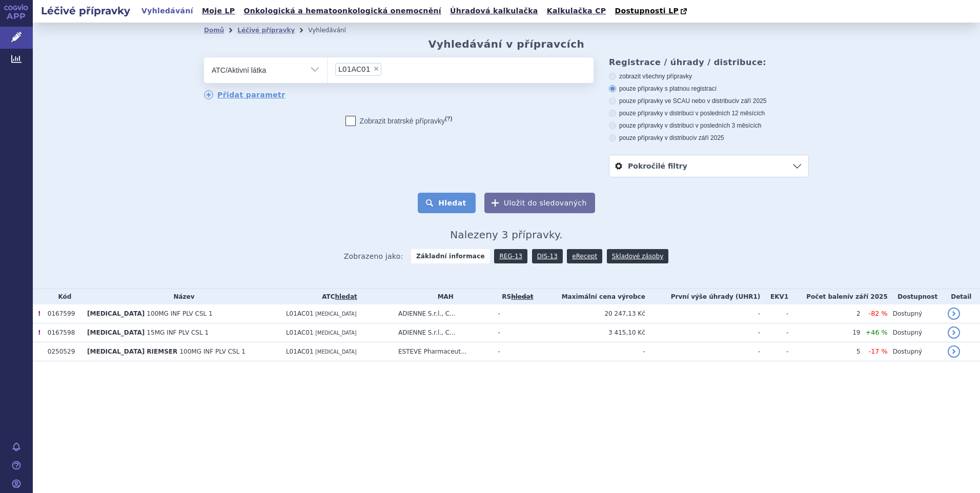 Image resolution: width=980 pixels, height=493 pixels. What do you see at coordinates (709, 113) in the screenshot?
I see `label: pouze přípravky v distribuci v posledních 12 měsících` at bounding box center [709, 113].